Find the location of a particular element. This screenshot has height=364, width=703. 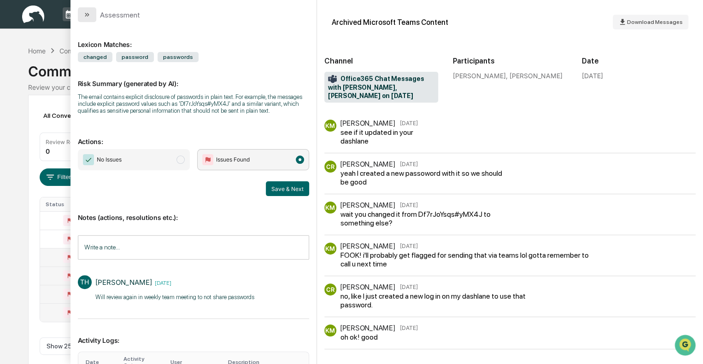

div: 0 is located at coordinates (47, 151).